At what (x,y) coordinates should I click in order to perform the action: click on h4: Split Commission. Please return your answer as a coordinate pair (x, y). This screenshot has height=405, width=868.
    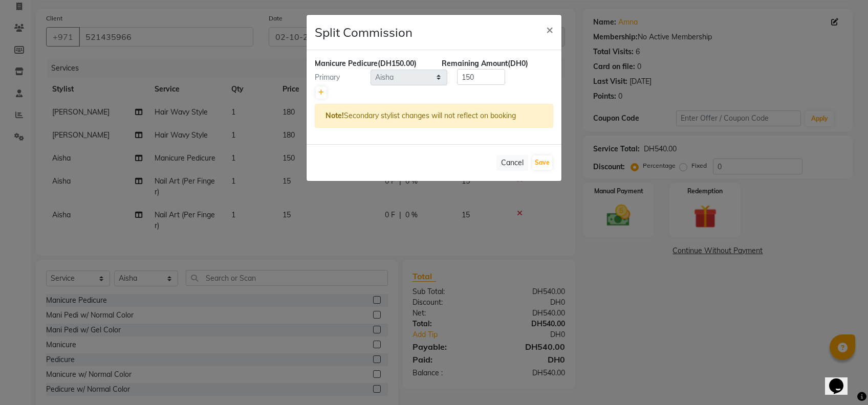
    Looking at the image, I should click on (363, 32).